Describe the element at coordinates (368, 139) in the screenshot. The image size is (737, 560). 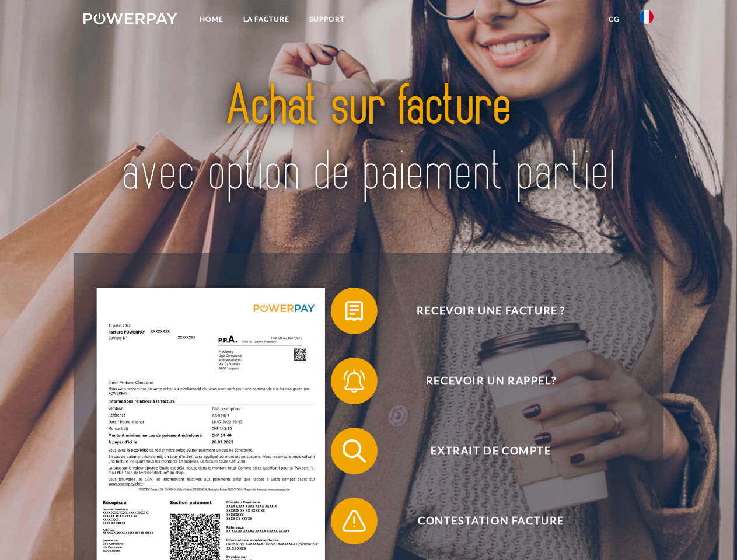
I see `img: title-powerpay_fr.svg` at that location.